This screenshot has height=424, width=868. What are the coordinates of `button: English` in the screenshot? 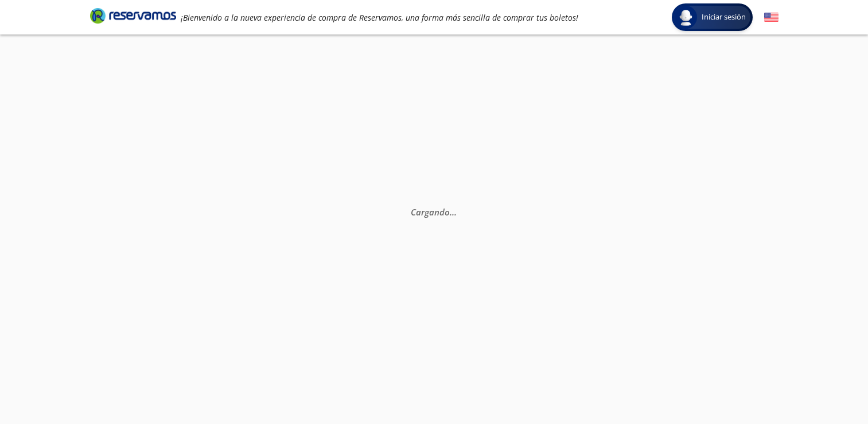 It's located at (771, 17).